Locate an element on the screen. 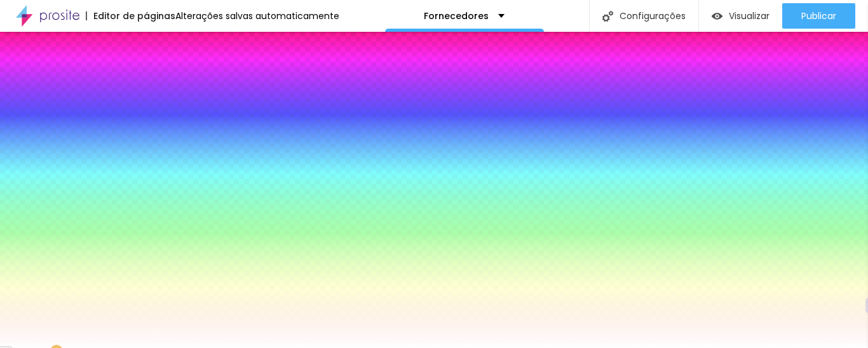 The image size is (868, 348). button: Visualizar is located at coordinates (740, 16).